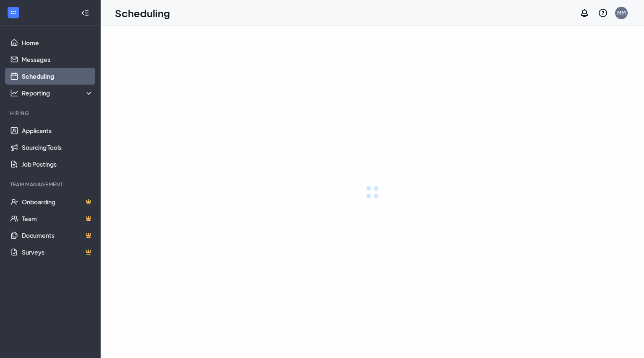  I want to click on div: Team Management, so click(51, 184).